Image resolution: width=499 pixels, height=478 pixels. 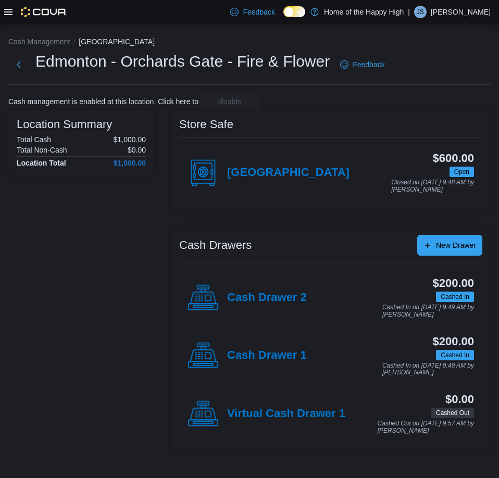 What do you see at coordinates (230, 101) in the screenshot?
I see `span: disable` at bounding box center [230, 101].